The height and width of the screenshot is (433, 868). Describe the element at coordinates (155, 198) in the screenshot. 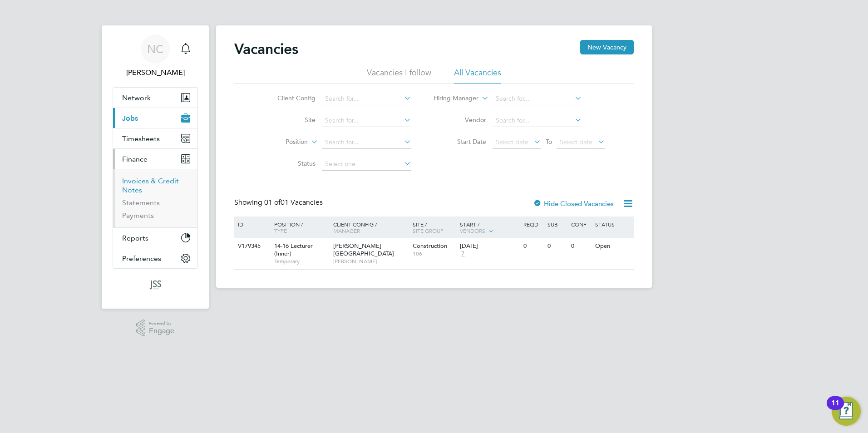

I see `div: Finance` at that location.